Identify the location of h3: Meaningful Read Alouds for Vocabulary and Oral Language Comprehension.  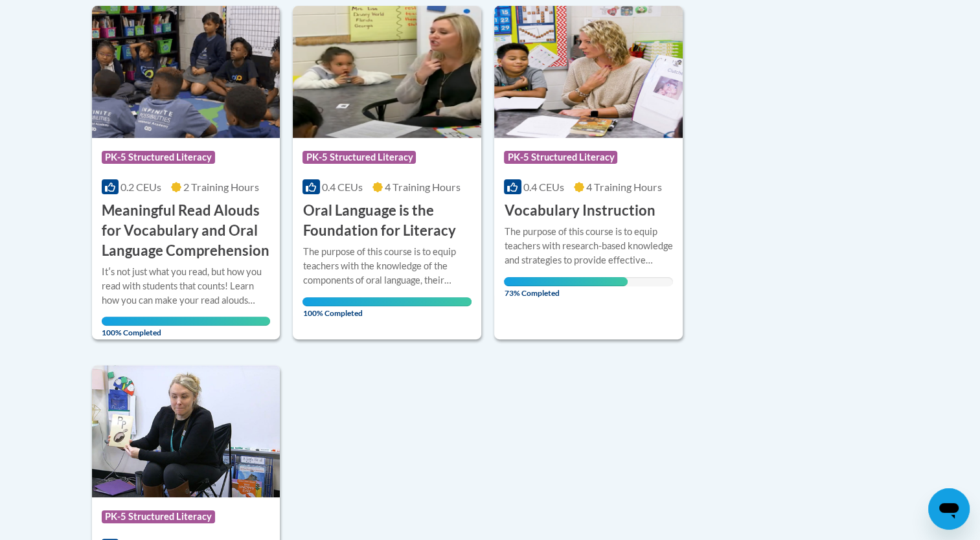
(186, 231).